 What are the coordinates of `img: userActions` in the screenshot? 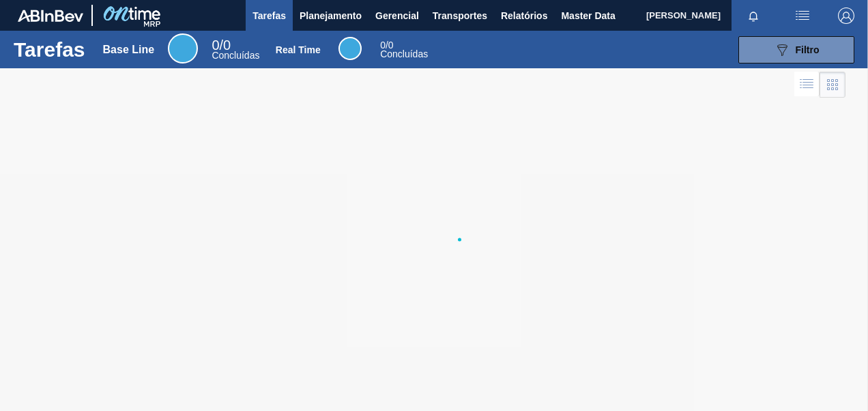 It's located at (803, 16).